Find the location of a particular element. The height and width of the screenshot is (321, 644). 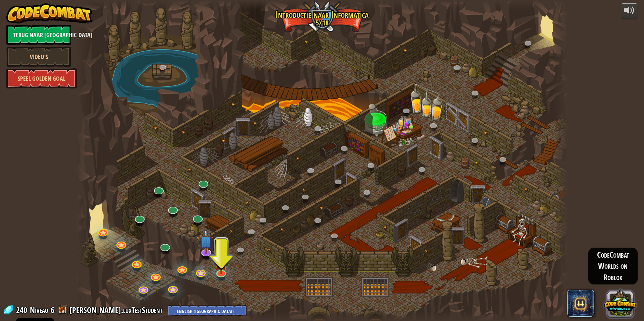

span: 240 is located at coordinates (22, 310).